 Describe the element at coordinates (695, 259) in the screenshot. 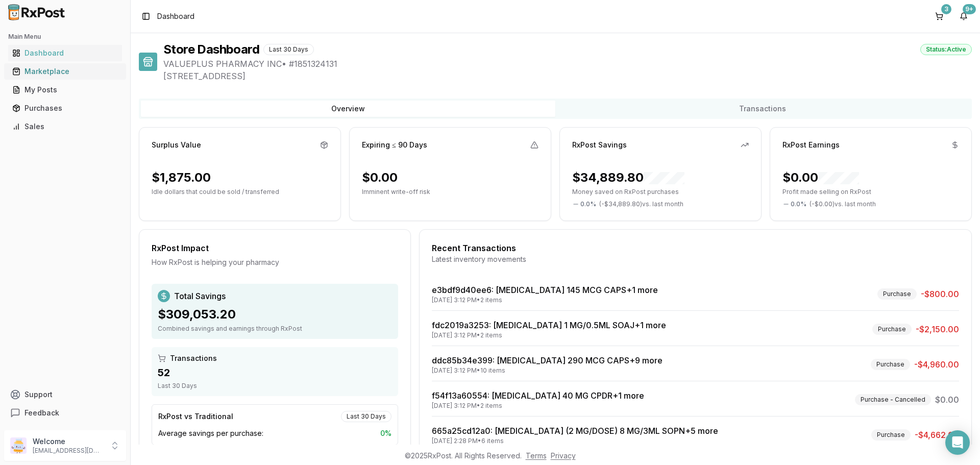

I see `div: Latest inventory movements` at that location.